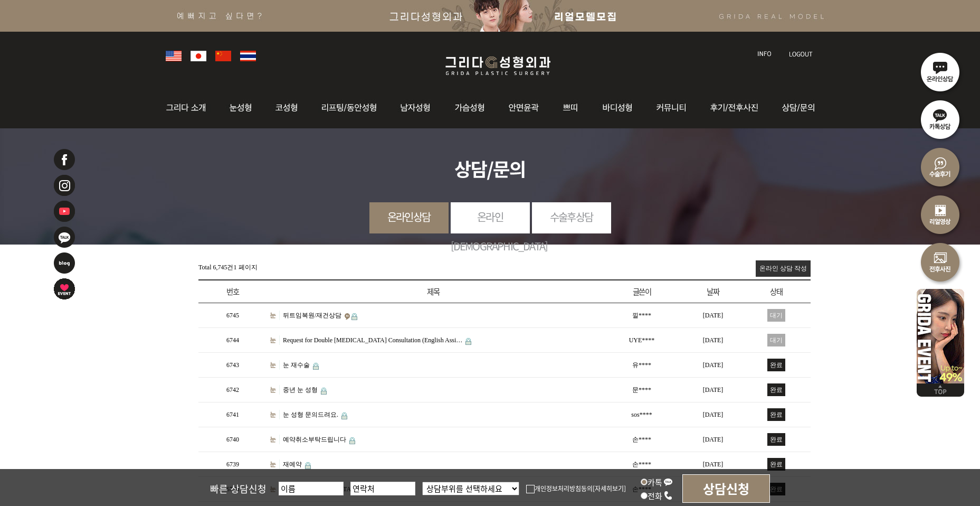 Image resolution: width=980 pixels, height=506 pixels. Describe the element at coordinates (609, 488) in the screenshot. I see `a: [자세히보기]` at that location.